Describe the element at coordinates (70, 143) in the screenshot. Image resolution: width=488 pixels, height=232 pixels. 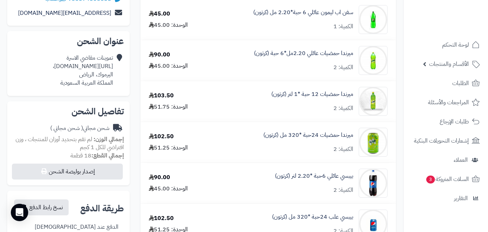
I see `span: لم تقم بتحديد أوزان للمنتجات ، وزن افتراضي للكل 1 كجم` at that location.